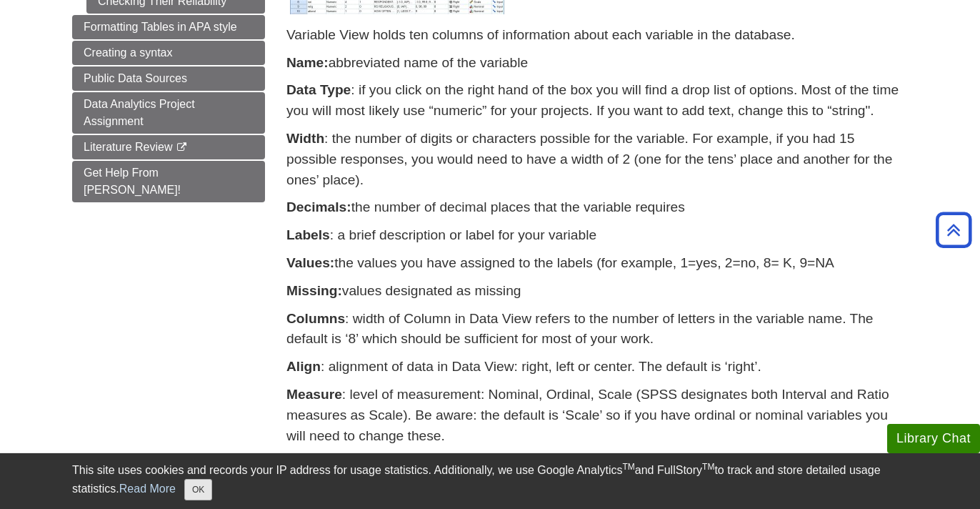 The height and width of the screenshot is (509, 980). Describe the element at coordinates (597, 207) in the screenshot. I see `p: the number of decimal places that the variable requires` at that location.